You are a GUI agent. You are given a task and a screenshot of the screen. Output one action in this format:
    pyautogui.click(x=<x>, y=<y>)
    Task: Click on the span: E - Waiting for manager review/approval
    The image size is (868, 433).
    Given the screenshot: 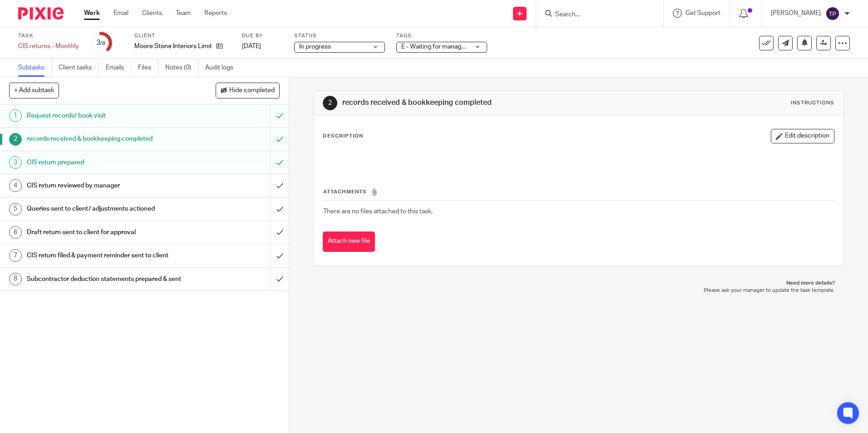 What is the action you would take?
    pyautogui.click(x=457, y=47)
    